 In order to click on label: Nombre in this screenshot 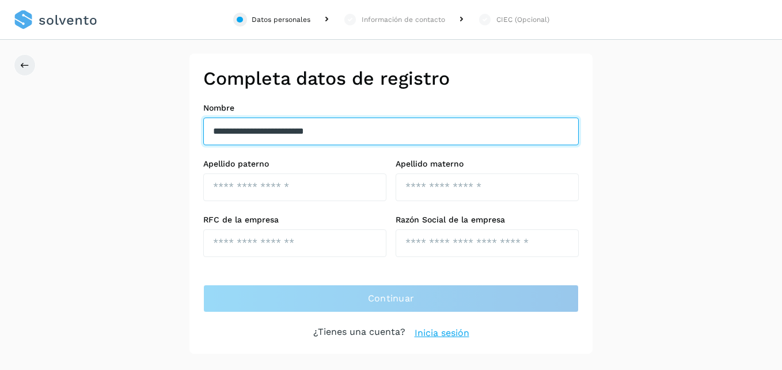, I will do `click(391, 108)`.